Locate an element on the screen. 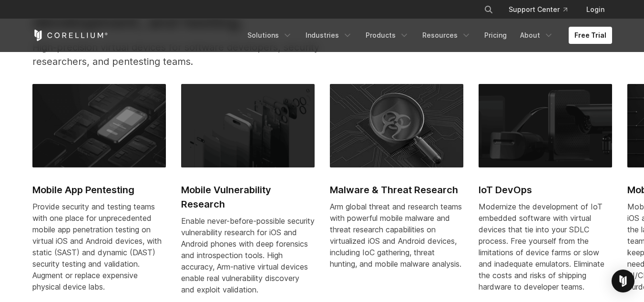  button: Search is located at coordinates (488, 9).